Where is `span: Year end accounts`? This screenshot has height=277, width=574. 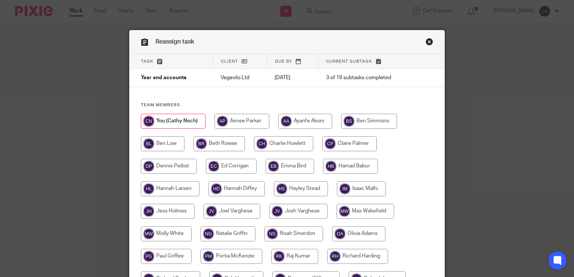
span: Year end accounts is located at coordinates (164, 78).